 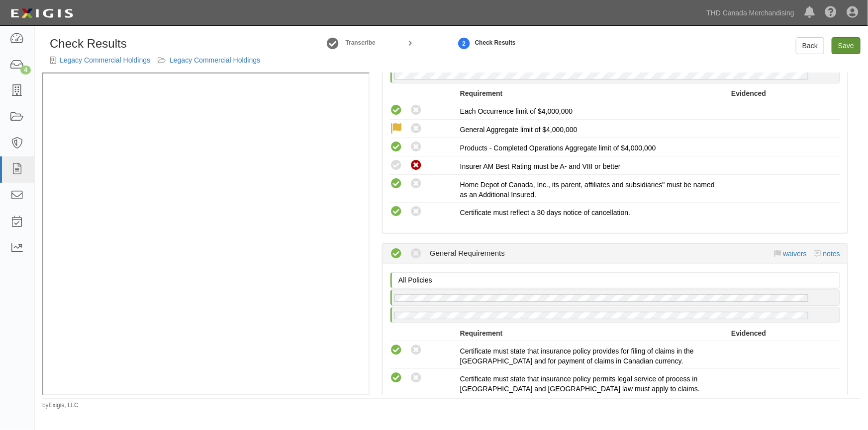 What do you see at coordinates (155, 43) in the screenshot?
I see `h1: Check Results` at bounding box center [155, 43].